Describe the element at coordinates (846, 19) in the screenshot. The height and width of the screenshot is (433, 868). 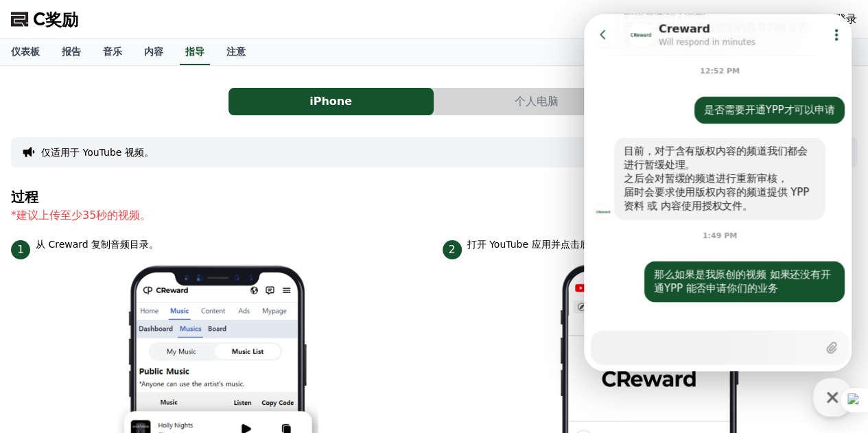
I see `font: 登录` at that location.